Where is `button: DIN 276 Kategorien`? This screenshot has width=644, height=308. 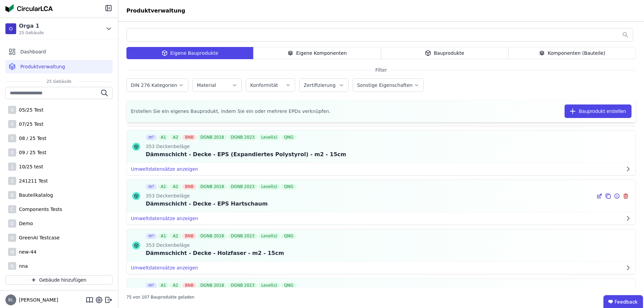 button: DIN 276 Kategorien is located at coordinates (157, 85).